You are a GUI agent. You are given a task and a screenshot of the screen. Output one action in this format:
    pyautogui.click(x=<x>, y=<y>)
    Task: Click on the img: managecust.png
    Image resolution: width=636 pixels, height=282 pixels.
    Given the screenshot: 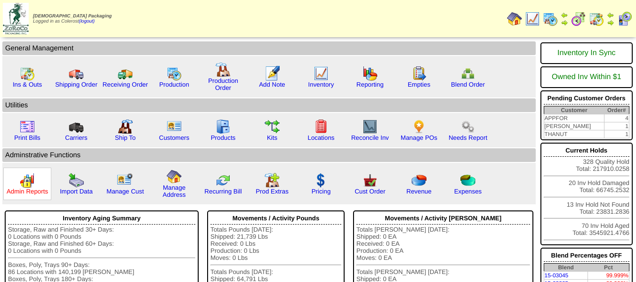 What is the action you would take?
    pyautogui.click(x=125, y=180)
    